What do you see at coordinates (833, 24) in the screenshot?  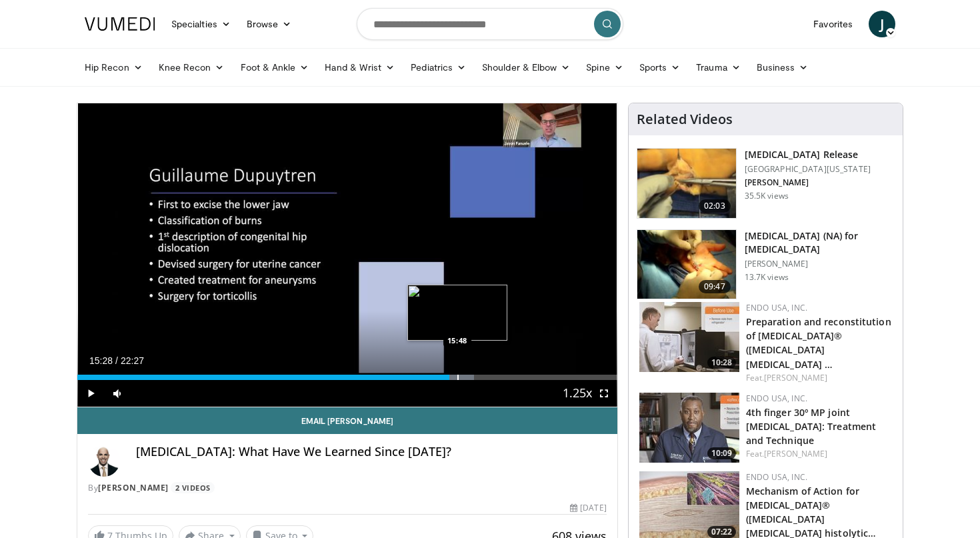 I see `a: Favorites` at bounding box center [833, 24].